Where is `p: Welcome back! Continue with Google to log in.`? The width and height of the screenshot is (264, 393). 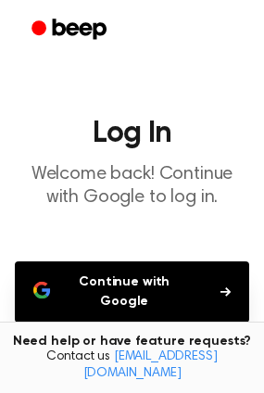
p: Welcome back! Continue with Google to log in. is located at coordinates (132, 186).